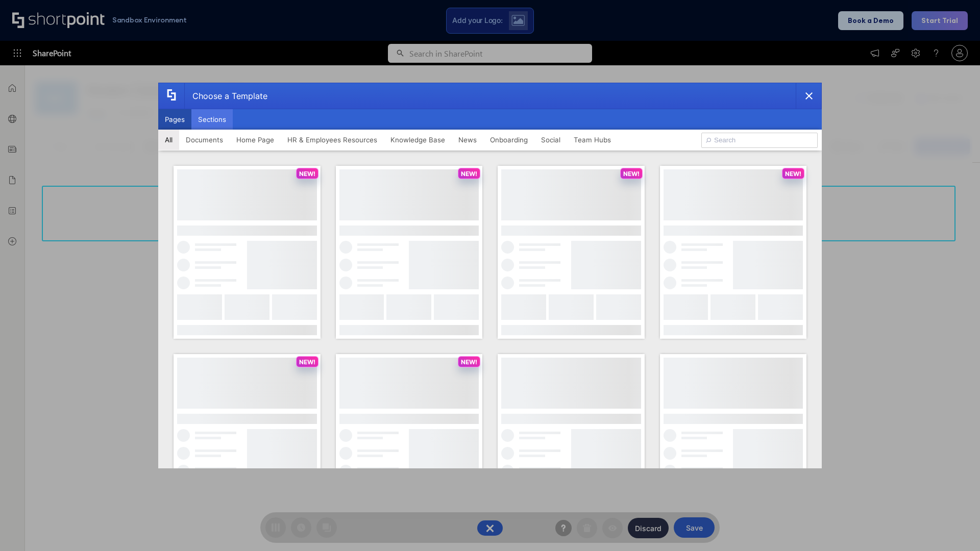  I want to click on button: Knowledge Base, so click(418, 140).